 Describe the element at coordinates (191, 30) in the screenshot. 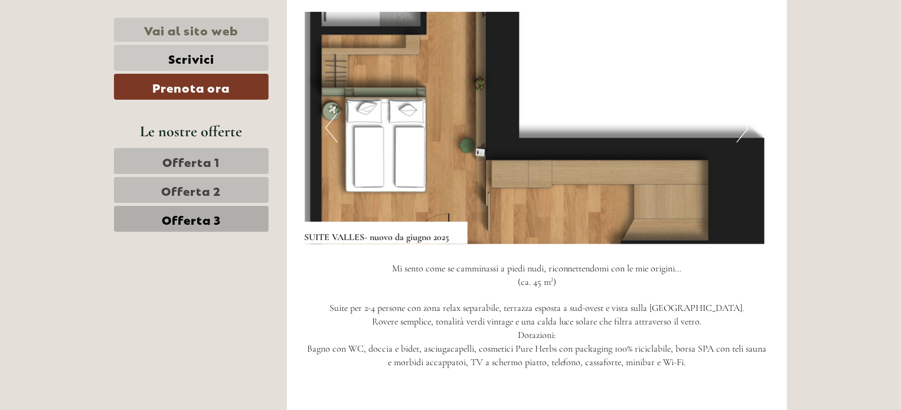

I see `a: Vai al sito web` at that location.